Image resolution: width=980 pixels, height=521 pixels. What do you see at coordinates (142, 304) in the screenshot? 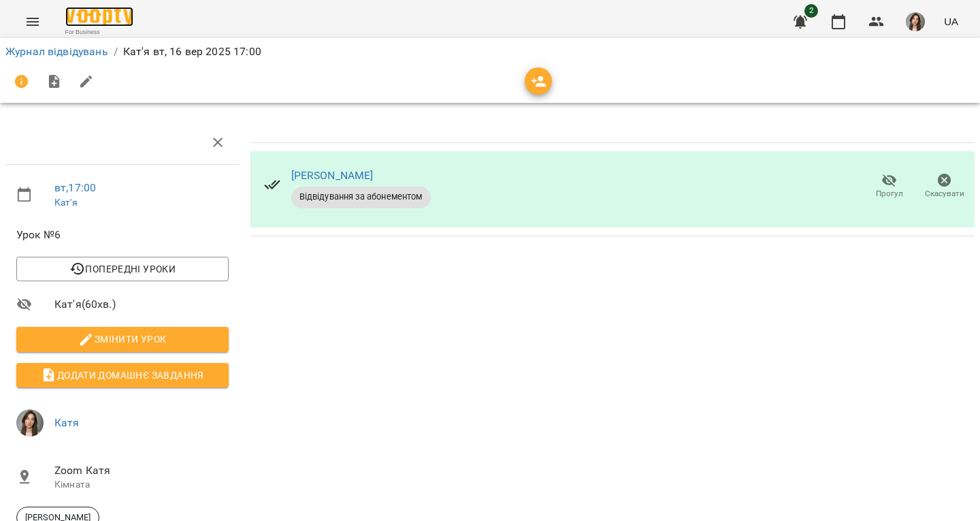
I see `span: Кат'я ( 60 хв. )` at bounding box center [142, 304].